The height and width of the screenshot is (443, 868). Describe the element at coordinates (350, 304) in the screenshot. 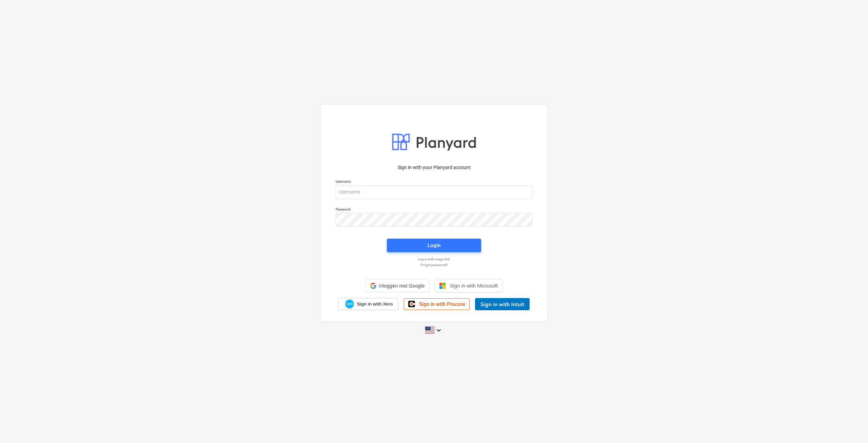

I see `img: Xero logo` at that location.